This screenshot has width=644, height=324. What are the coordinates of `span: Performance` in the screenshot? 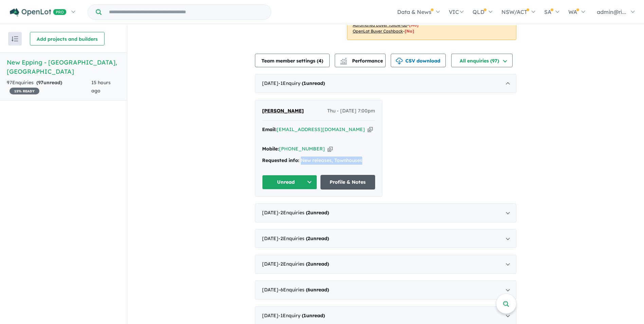 It's located at (362, 61).